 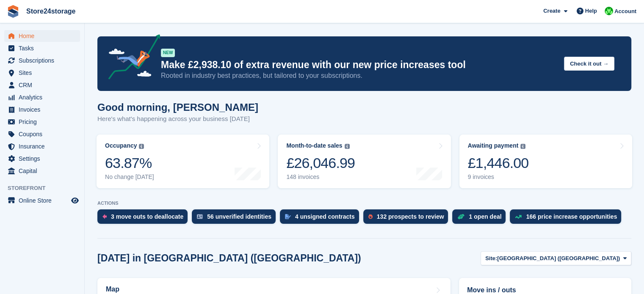 What do you see at coordinates (13, 11) in the screenshot?
I see `img: stora-icon-8386f47178a22dfd0bd8f6a31ec36ba5ce8667c1dd55bd0f319d3a0aa187defe.svg` at bounding box center [13, 11].